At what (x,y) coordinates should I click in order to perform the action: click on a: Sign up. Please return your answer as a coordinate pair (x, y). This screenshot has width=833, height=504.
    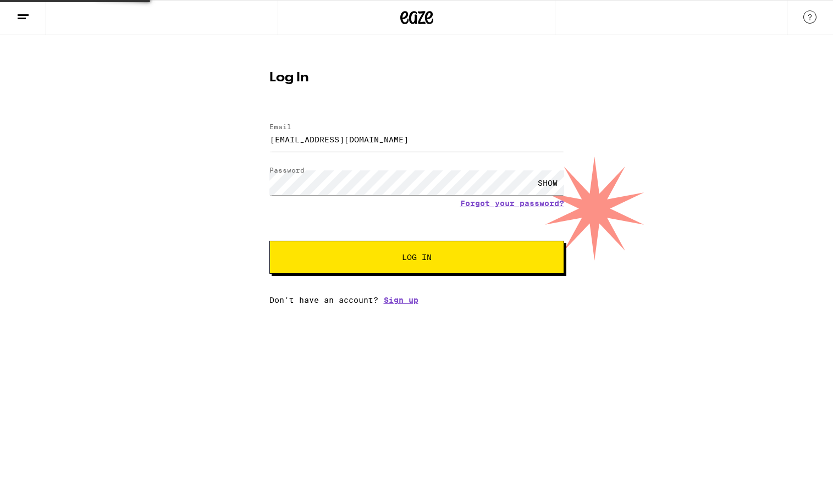
    Looking at the image, I should click on (401, 300).